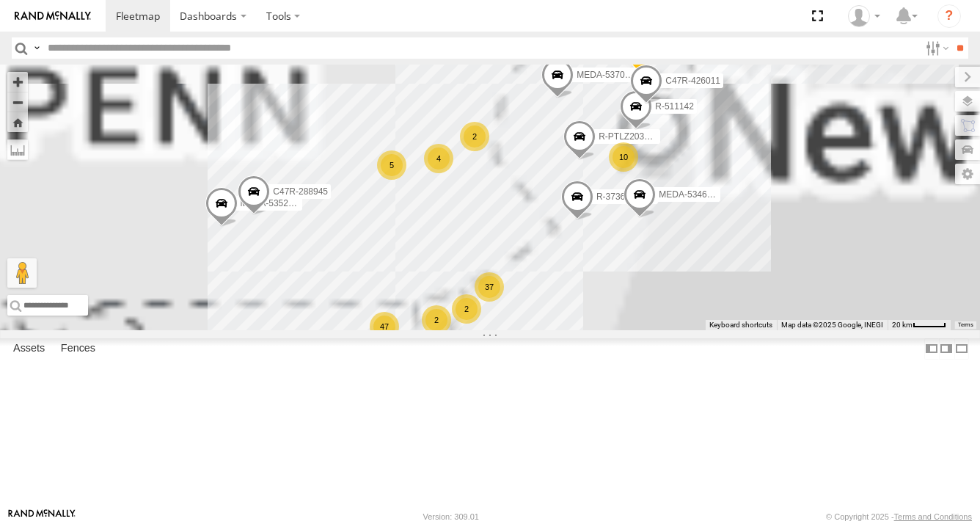 The image size is (980, 524). I want to click on span: MEDA-534624-swing, so click(699, 195).